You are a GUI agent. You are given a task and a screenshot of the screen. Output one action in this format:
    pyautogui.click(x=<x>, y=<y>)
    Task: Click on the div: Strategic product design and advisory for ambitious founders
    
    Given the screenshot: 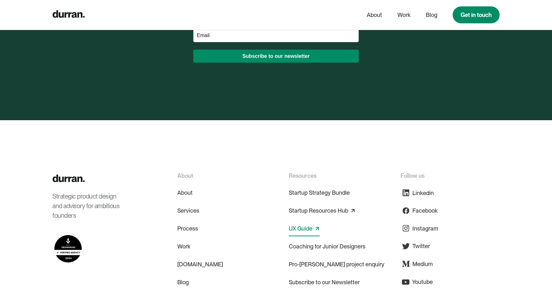 What is the action you would take?
    pyautogui.click(x=89, y=206)
    